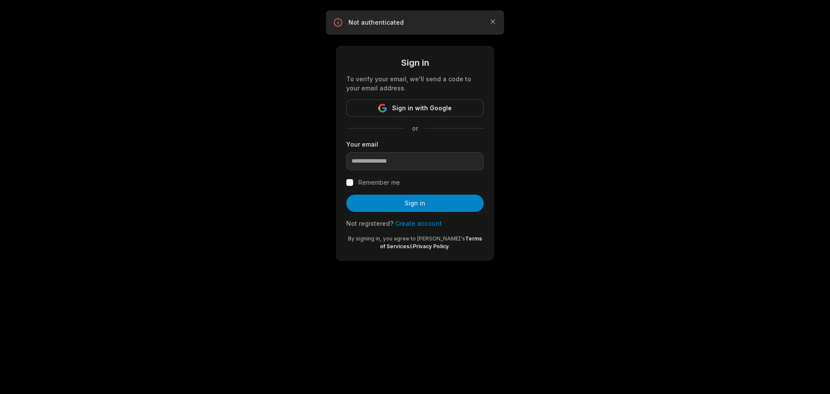  What do you see at coordinates (415, 63) in the screenshot?
I see `div: Sign in` at bounding box center [415, 63].